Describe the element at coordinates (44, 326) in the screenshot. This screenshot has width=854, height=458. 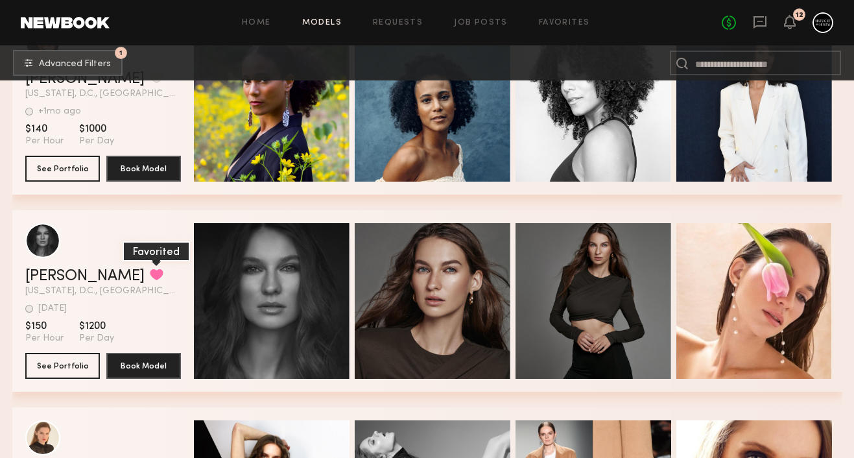
I see `span: $150` at that location.